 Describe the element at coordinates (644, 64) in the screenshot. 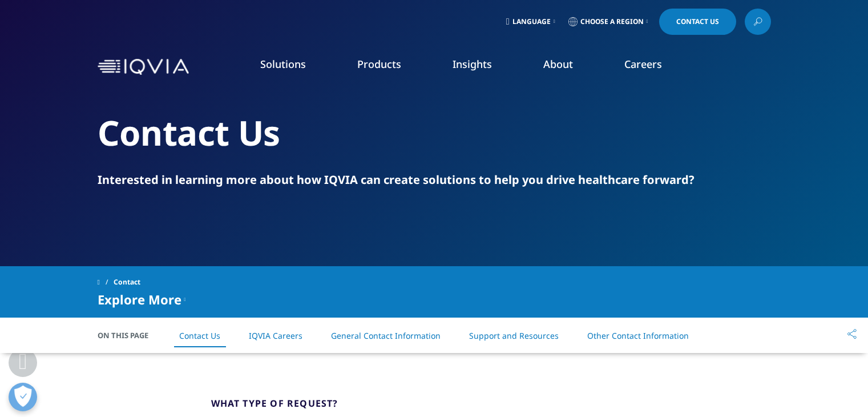

I see `a: Careers` at that location.